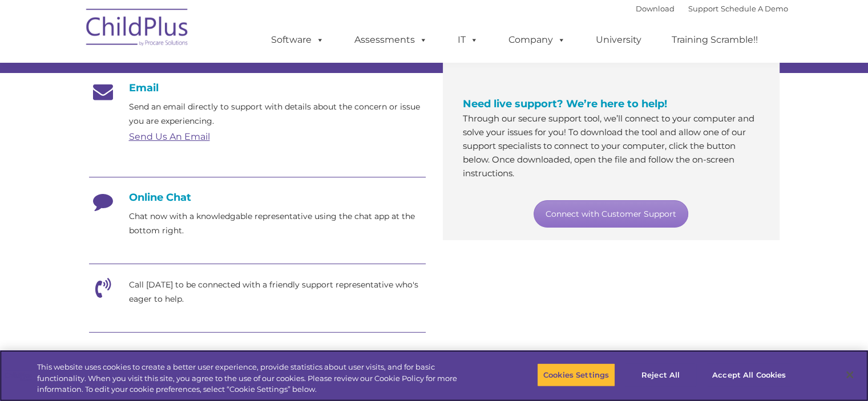  Describe the element at coordinates (257, 378) in the screenshot. I see `div: This website uses cookies to create a better user experience, provide statistics about user visit...` at that location.